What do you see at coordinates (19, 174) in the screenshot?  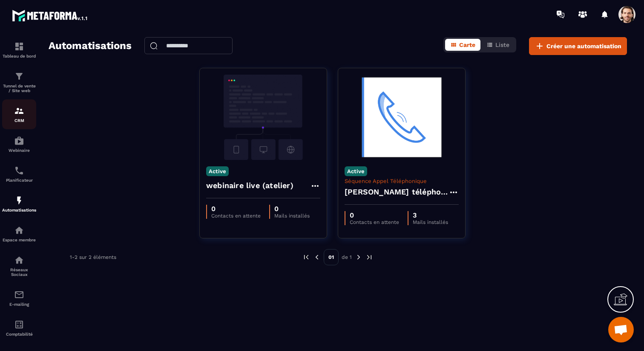 I see `a: schedulerschedulerPlanificateur` at bounding box center [19, 174].